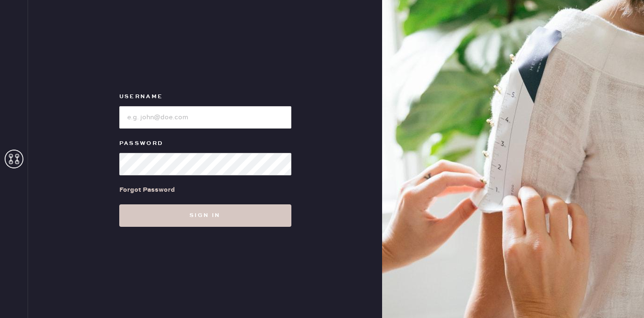 Image resolution: width=644 pixels, height=318 pixels. What do you see at coordinates (147, 190) in the screenshot?
I see `div: Forgot Password` at bounding box center [147, 190].